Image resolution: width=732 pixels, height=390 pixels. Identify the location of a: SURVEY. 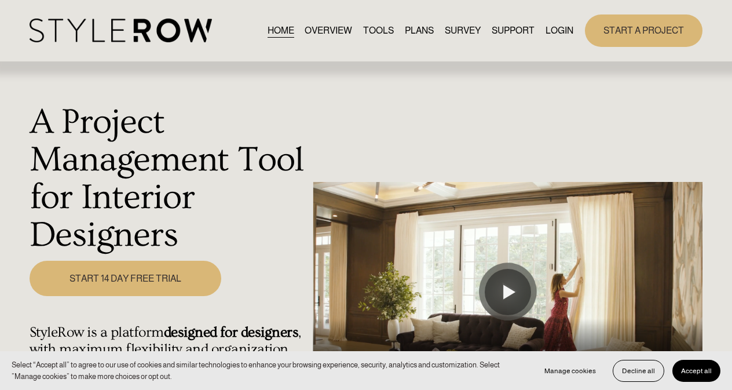
(463, 30).